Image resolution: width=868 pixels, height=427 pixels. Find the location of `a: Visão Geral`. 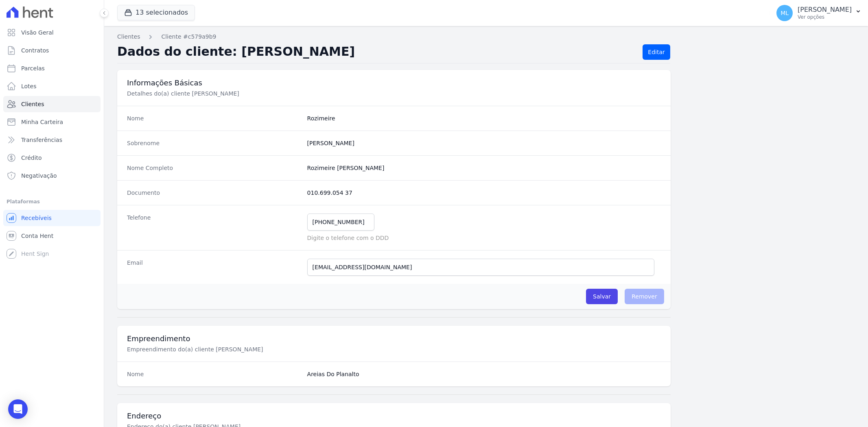

a: Visão Geral is located at coordinates (51, 33).